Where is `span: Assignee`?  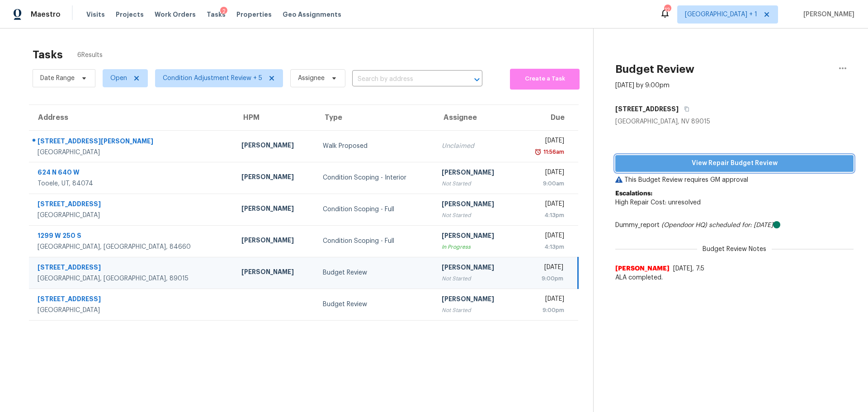
span: Assignee is located at coordinates (311, 78).